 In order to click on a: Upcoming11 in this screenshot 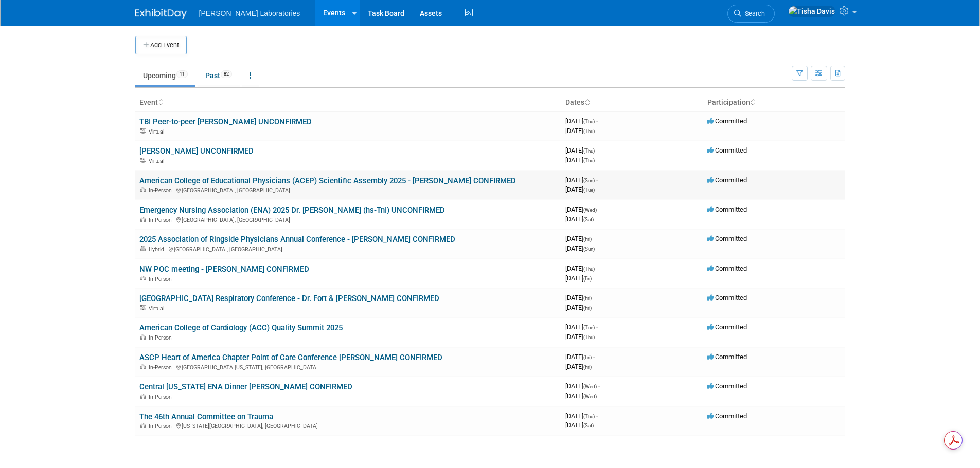, I will do `click(165, 75)`.